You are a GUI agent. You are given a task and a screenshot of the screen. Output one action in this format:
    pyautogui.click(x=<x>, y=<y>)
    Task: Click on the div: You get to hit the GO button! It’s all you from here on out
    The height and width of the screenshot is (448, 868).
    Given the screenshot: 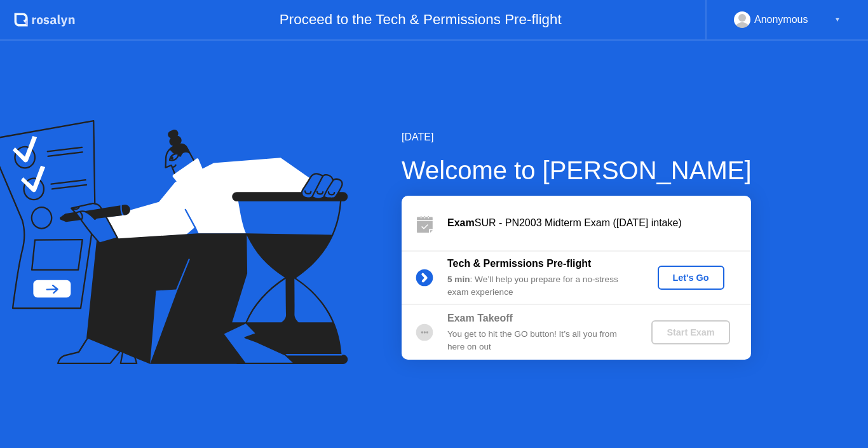 What is the action you would take?
    pyautogui.click(x=539, y=340)
    